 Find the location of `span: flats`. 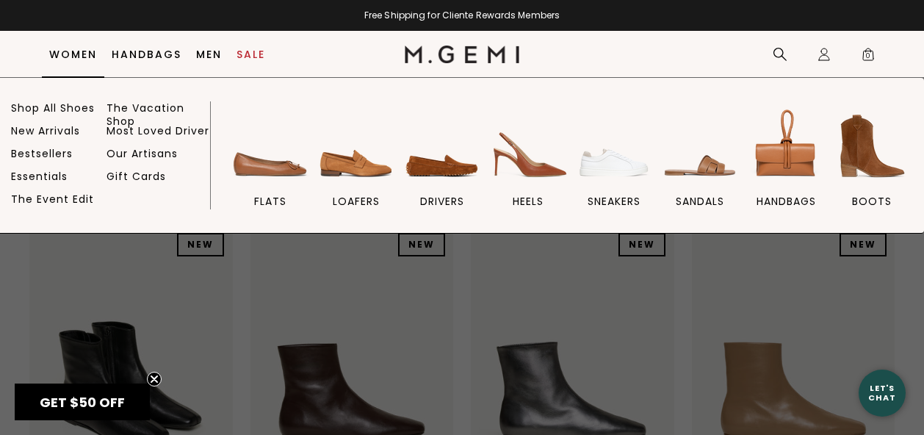

span: flats is located at coordinates (270, 201).